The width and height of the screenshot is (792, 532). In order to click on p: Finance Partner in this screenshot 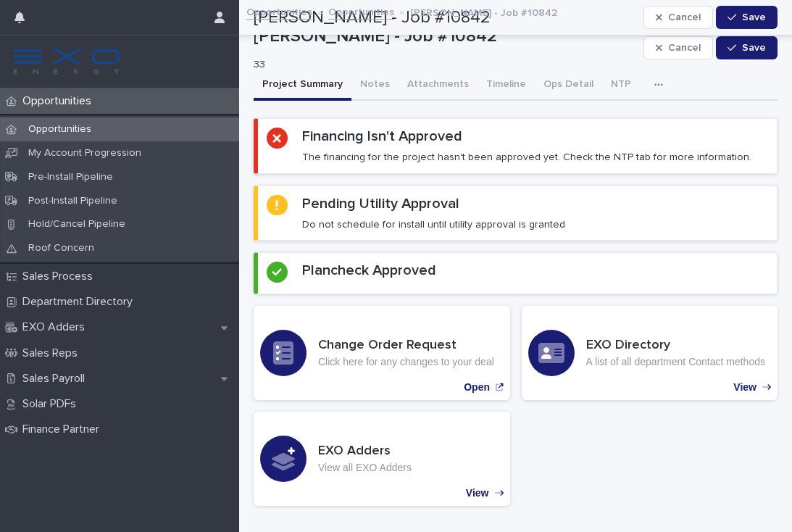, I will do `click(63, 429)`.